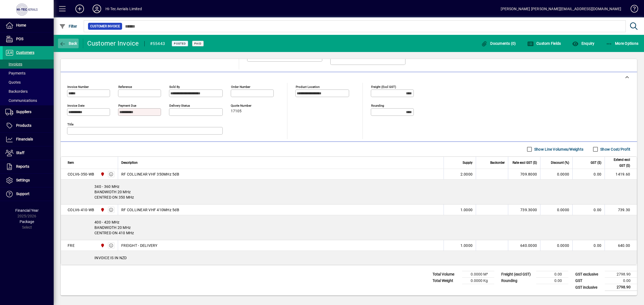 The height and width of the screenshot is (305, 644). What do you see at coordinates (28, 26) in the screenshot?
I see `a: Home` at bounding box center [28, 26].